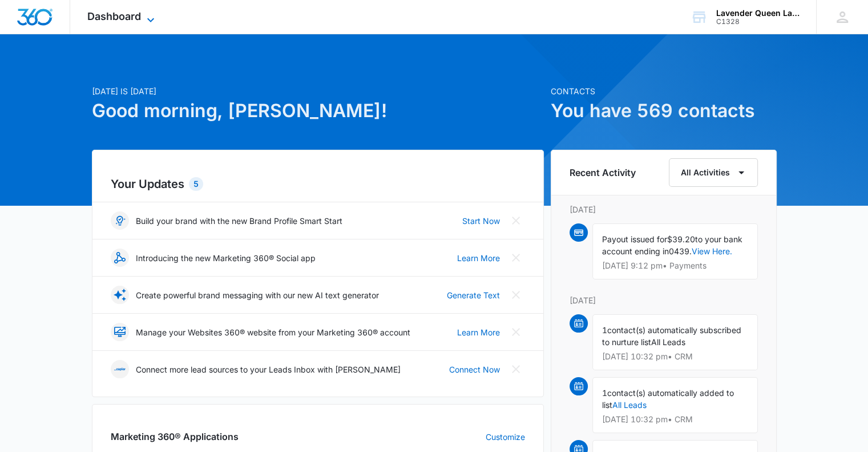 The width and height of the screenshot is (868, 452). What do you see at coordinates (257, 295) in the screenshot?
I see `p: Create powerful brand messaging with our new AI text generator` at bounding box center [257, 295].